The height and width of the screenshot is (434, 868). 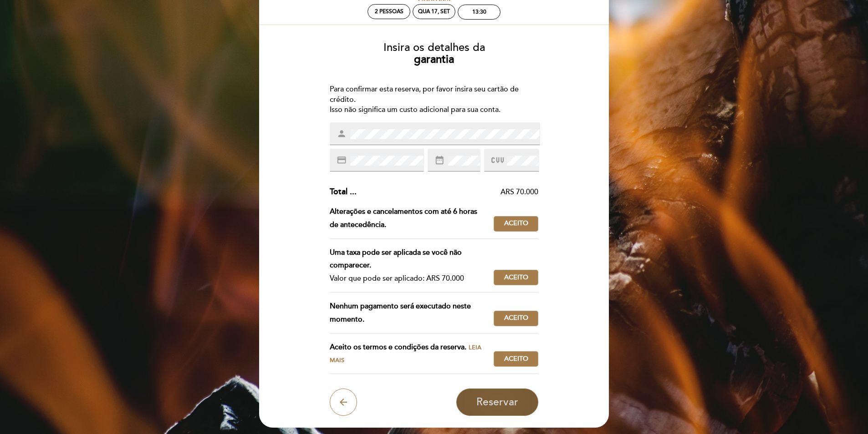 I want to click on div: Uma taxa pode ser aplicada se você não comparecer., so click(x=408, y=259).